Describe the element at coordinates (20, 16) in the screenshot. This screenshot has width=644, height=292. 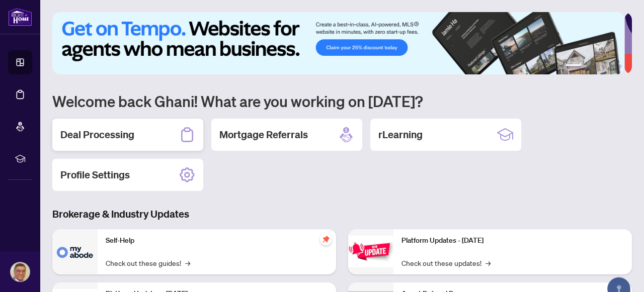
I see `img: logo` at that location.